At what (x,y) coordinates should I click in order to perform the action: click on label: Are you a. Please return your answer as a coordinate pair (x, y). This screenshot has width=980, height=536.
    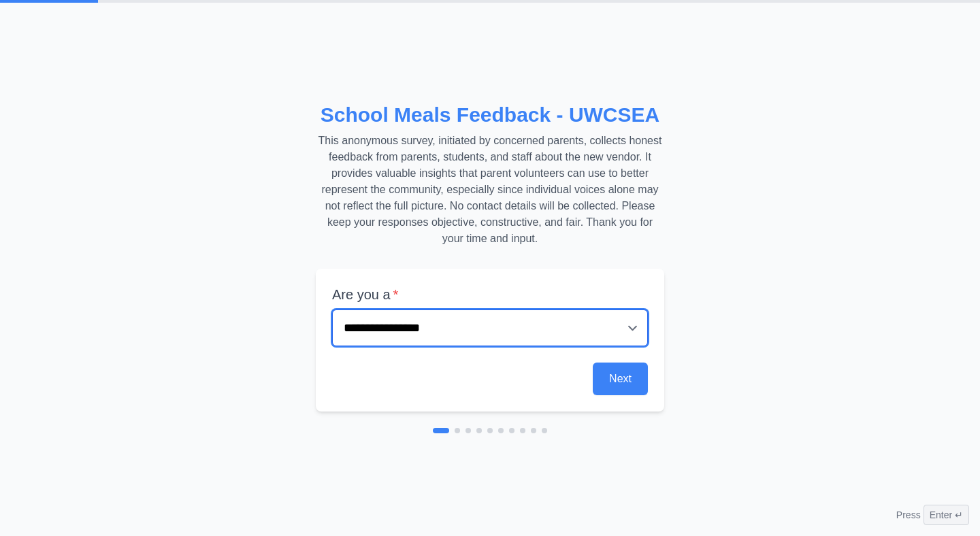
    Looking at the image, I should click on (490, 294).